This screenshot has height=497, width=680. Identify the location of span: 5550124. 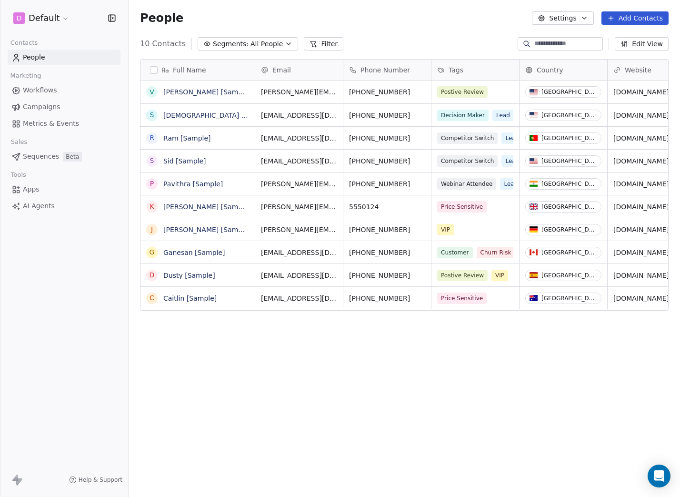
(387, 207).